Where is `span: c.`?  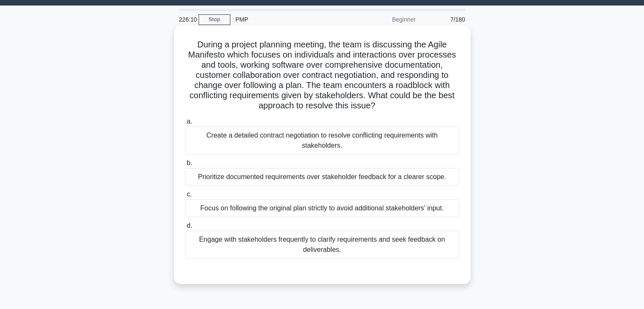 span: c. is located at coordinates (189, 194).